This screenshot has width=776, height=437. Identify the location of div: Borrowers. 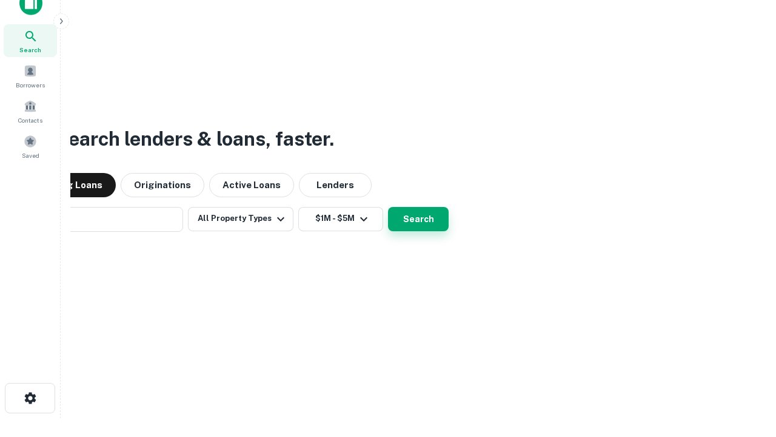
(30, 76).